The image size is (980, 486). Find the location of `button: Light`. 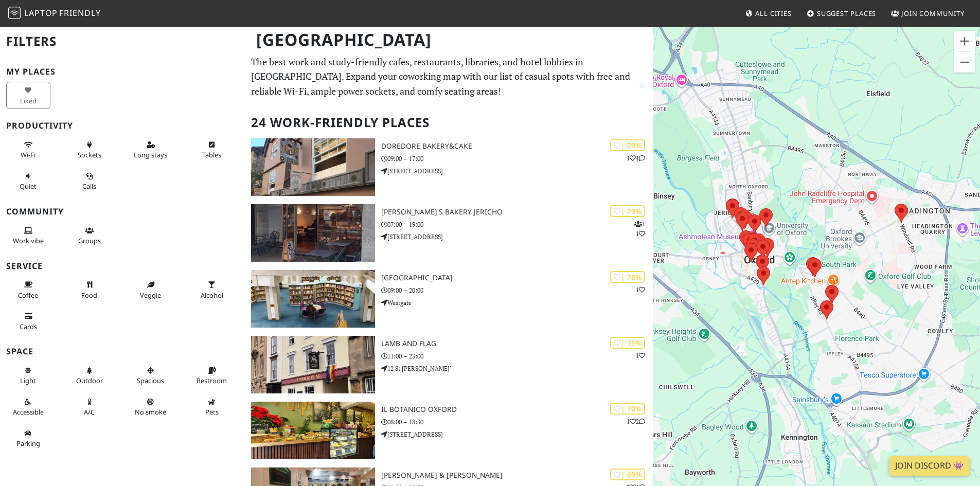

button: Light is located at coordinates (28, 376).